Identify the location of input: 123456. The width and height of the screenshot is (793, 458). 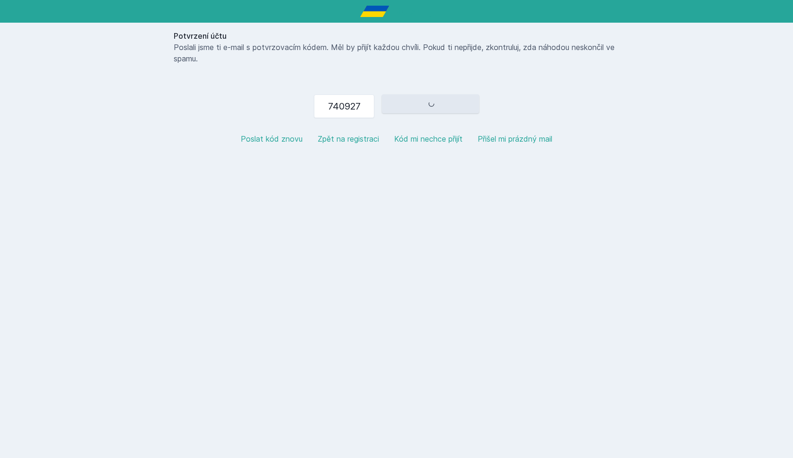
(344, 106).